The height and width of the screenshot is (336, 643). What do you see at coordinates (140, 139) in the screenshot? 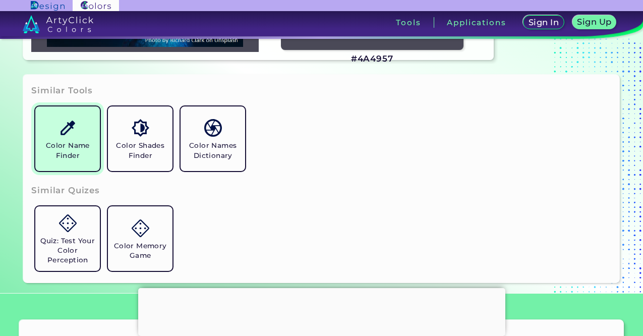
I see `a: Color Shades Finder` at bounding box center [140, 139].